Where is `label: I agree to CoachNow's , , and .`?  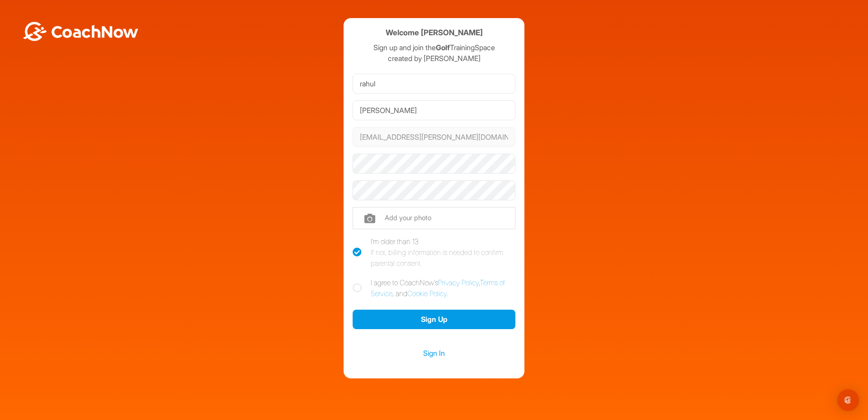
label: I agree to CoachNow's , , and . is located at coordinates (434, 288).